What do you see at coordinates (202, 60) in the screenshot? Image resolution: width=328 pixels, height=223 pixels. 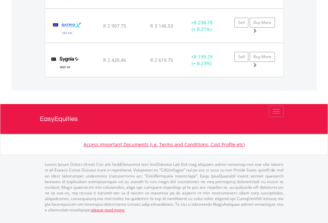 I see `div: + (+ 8.23%)` at bounding box center [202, 60].